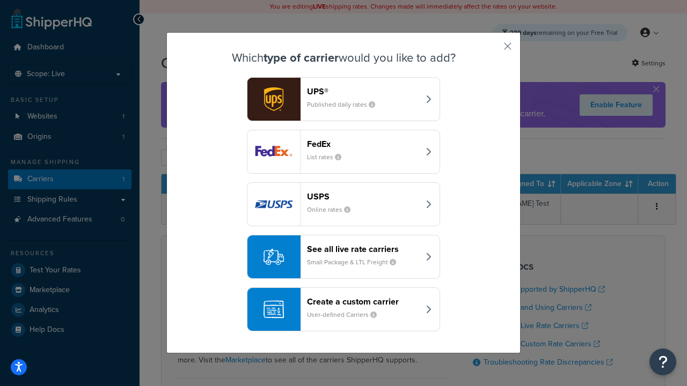  What do you see at coordinates (346, 315) in the screenshot?
I see `small: User-defined Carriers` at bounding box center [346, 315].